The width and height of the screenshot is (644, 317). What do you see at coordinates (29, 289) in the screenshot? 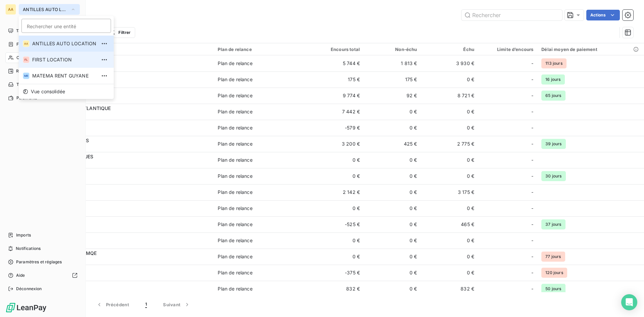
I see `span: Déconnexion` at bounding box center [29, 289].